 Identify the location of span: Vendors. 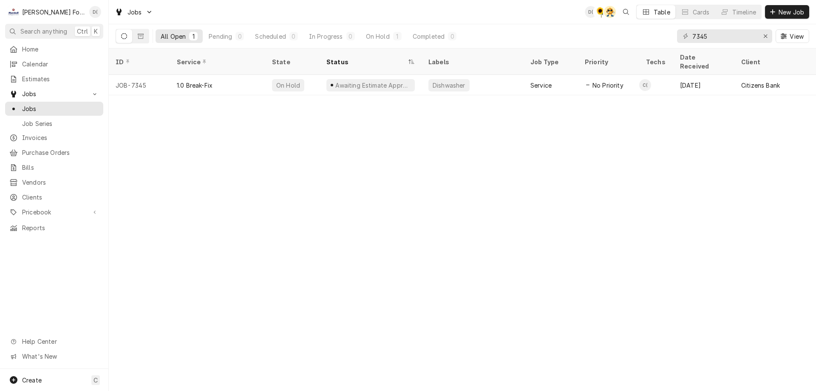
(60, 182).